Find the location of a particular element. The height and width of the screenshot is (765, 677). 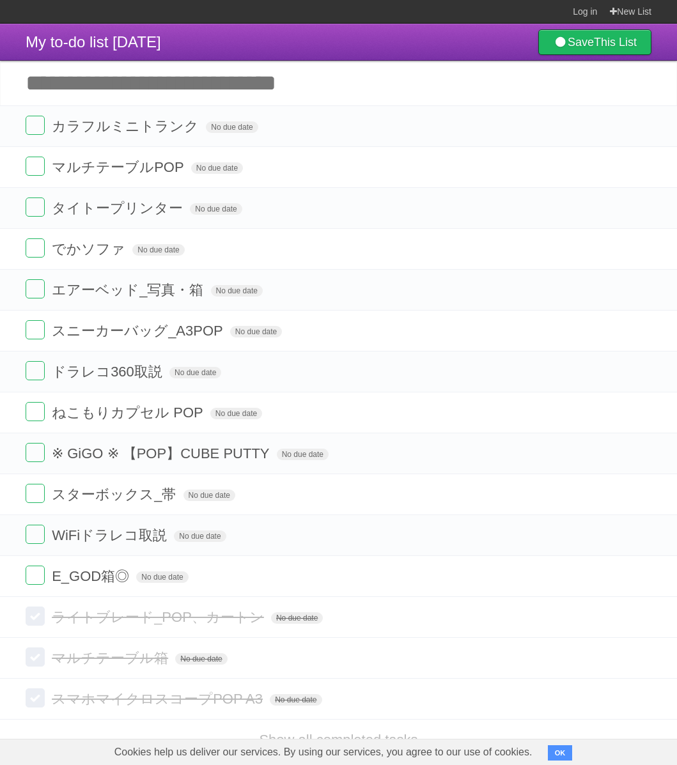

span: E_GOD箱◎ is located at coordinates (92, 576).